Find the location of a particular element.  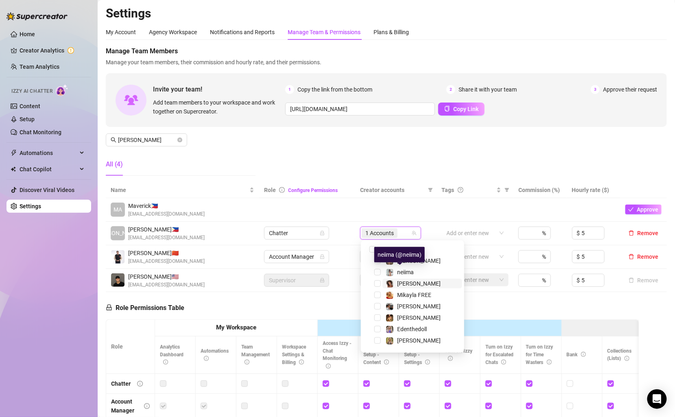

a: Home is located at coordinates (27, 34).